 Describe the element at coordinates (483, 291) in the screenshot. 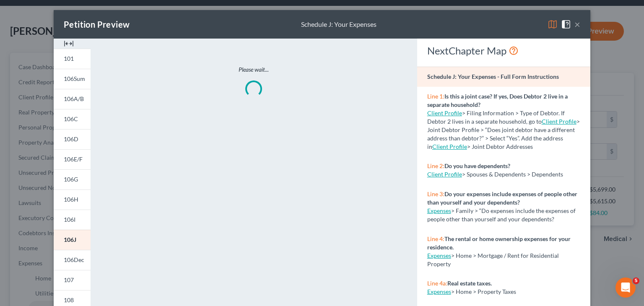

I see `span: > Home > Property Taxes` at that location.